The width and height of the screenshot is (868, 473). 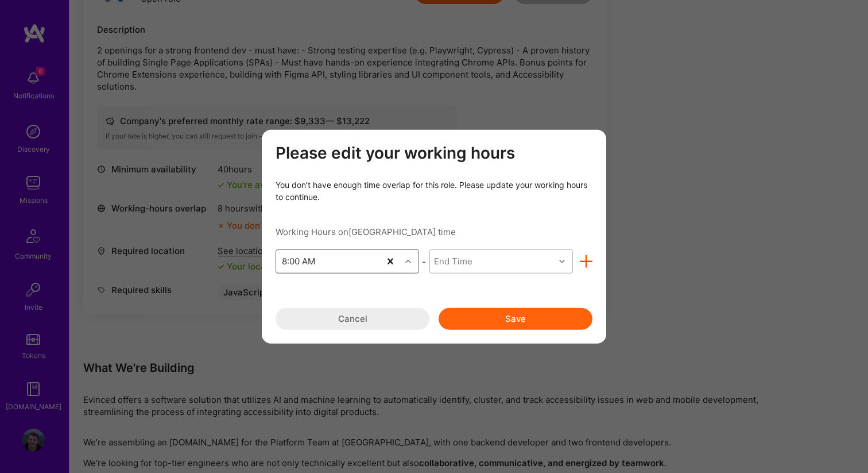 What do you see at coordinates (516, 319) in the screenshot?
I see `button: Save` at bounding box center [516, 319].